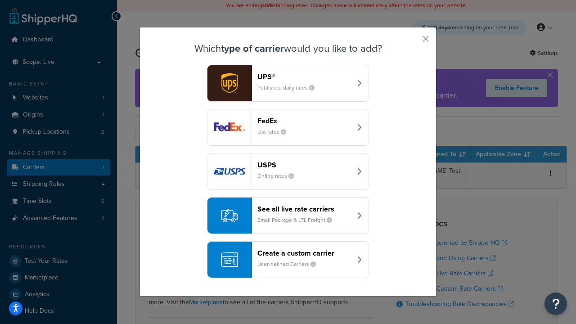 This screenshot has width=576, height=324. I want to click on small: List rates, so click(275, 132).